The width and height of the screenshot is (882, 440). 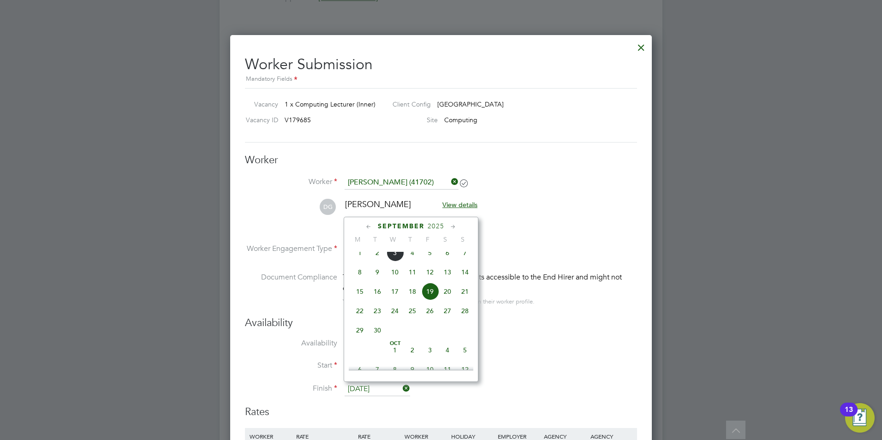 I want to click on span: 16, so click(x=377, y=291).